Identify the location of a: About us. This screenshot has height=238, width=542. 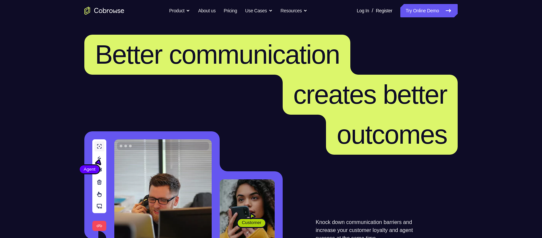
(207, 11).